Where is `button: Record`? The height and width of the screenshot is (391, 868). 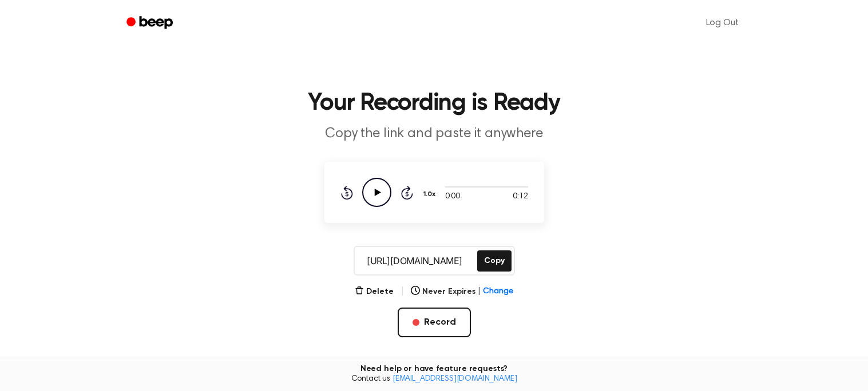 button: Record is located at coordinates (434, 323).